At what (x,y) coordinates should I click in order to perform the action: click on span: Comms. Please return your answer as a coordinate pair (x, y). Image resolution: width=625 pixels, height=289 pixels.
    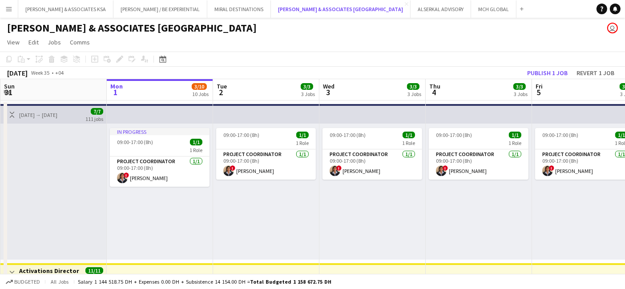
    Looking at the image, I should click on (80, 42).